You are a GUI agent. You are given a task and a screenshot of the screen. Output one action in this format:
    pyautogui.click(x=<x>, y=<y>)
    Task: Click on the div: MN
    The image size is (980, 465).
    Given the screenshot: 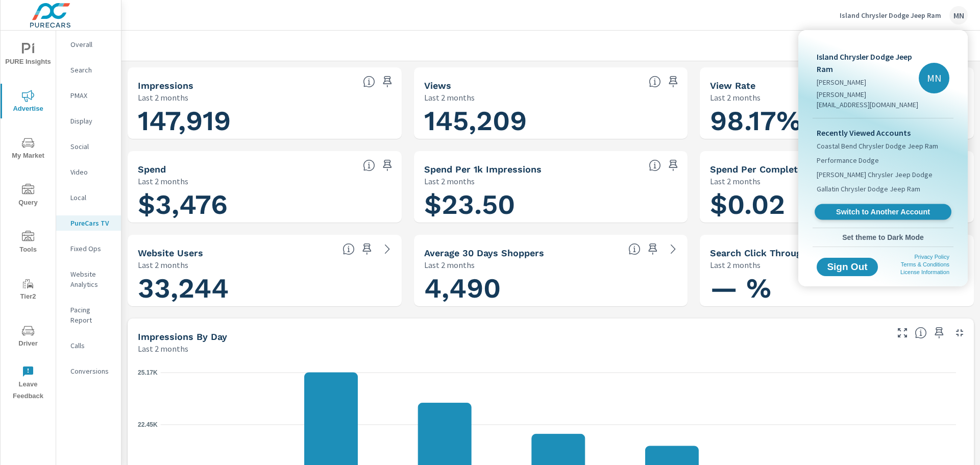 What is the action you would take?
    pyautogui.click(x=934, y=78)
    